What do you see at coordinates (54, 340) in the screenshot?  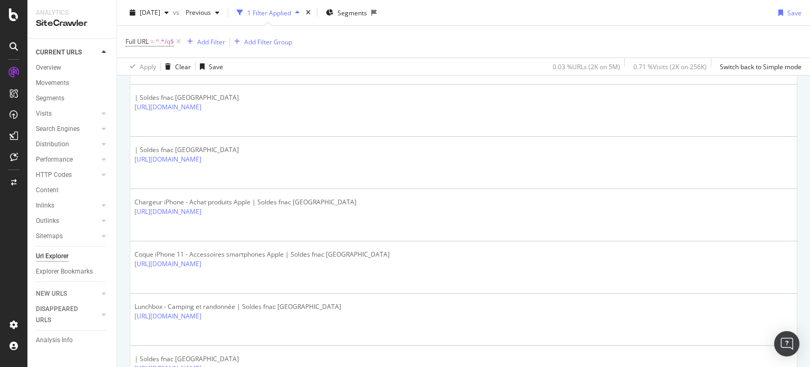 I see `div: Analysis Info` at bounding box center [54, 340].